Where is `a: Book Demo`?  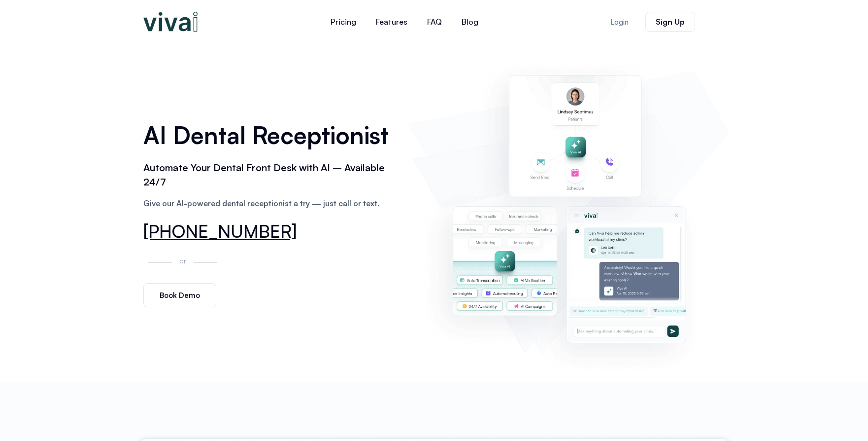
a: Book Demo is located at coordinates (180, 295).